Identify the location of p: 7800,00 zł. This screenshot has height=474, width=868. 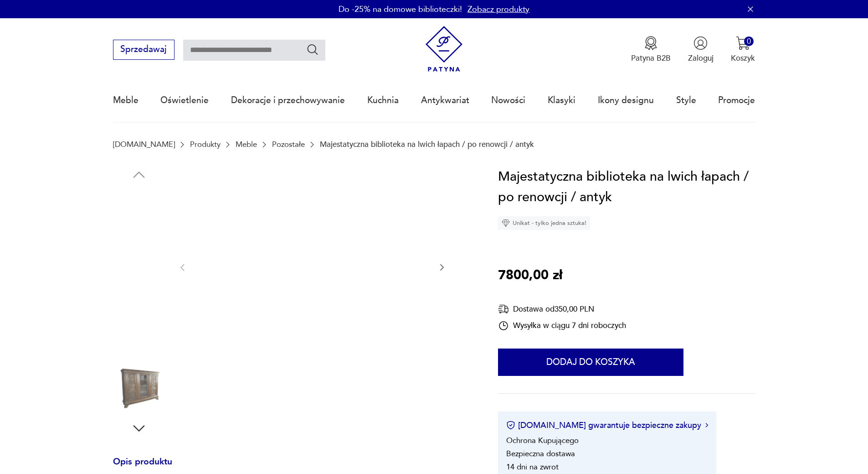
(530, 275).